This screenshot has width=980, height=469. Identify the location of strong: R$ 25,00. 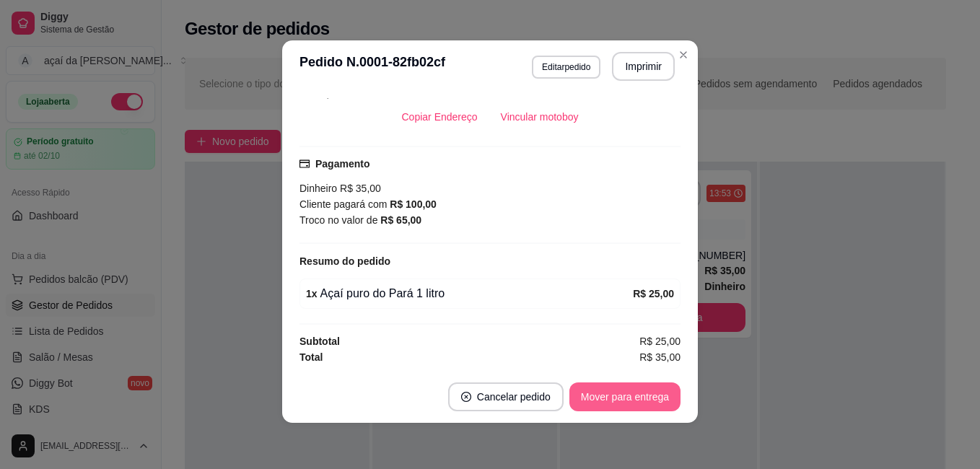
(653, 293).